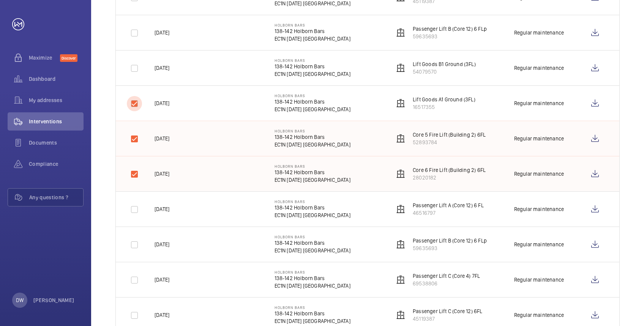 Image resolution: width=644 pixels, height=326 pixels. What do you see at coordinates (69, 58) in the screenshot?
I see `span: Discover` at bounding box center [69, 58].